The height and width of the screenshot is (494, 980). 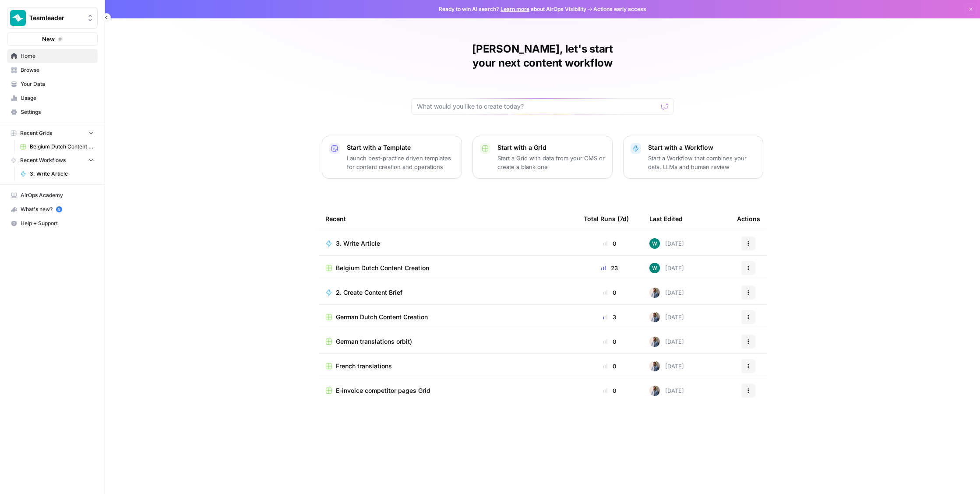 I want to click on input: What would you like to create today?, so click(x=537, y=106).